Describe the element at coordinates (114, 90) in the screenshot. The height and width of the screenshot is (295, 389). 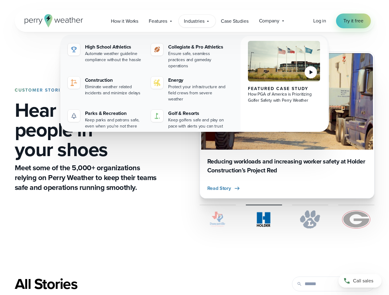
I see `div: Eliminate weather related incidents and minimize delays` at that location.